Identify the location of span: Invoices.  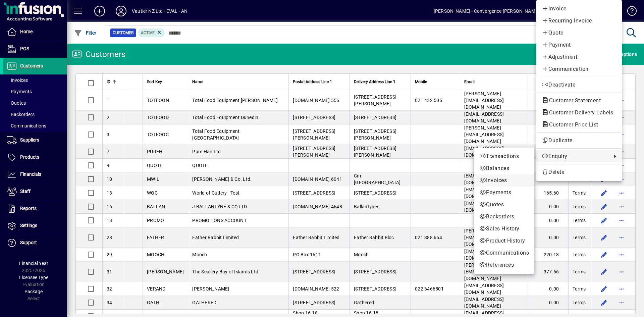
(504, 180).